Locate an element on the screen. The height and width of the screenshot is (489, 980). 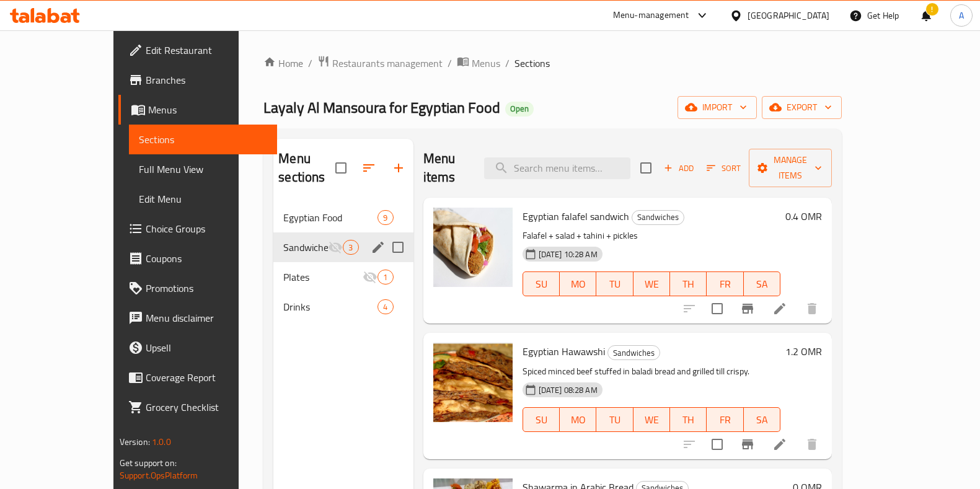
span: Version: is located at coordinates (134, 442).